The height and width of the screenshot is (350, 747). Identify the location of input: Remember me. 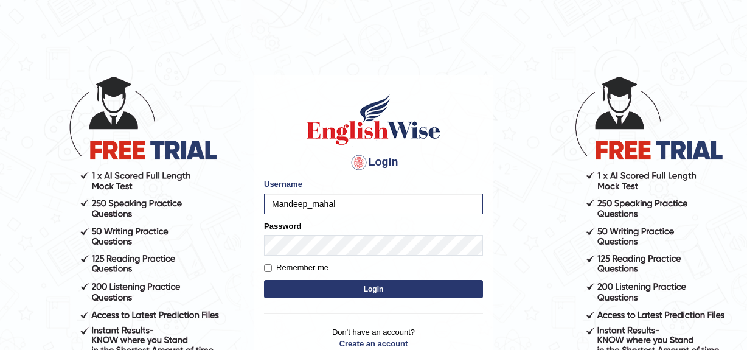
(268, 268).